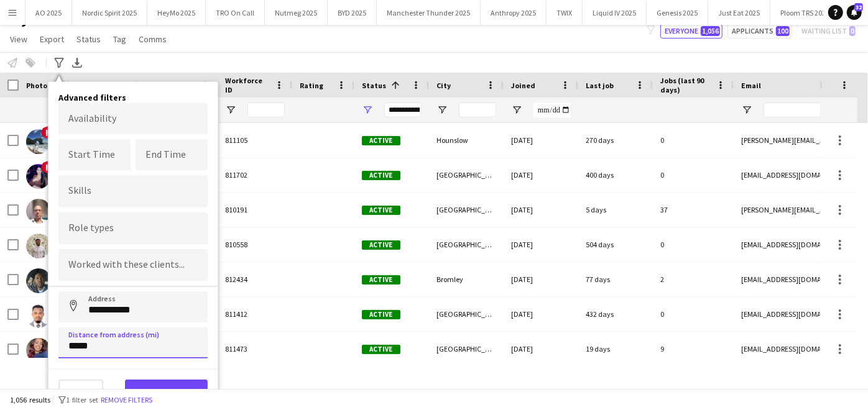 The width and height of the screenshot is (868, 410). What do you see at coordinates (685, 85) in the screenshot?
I see `span: Jobs (last 90 days)` at bounding box center [685, 85].